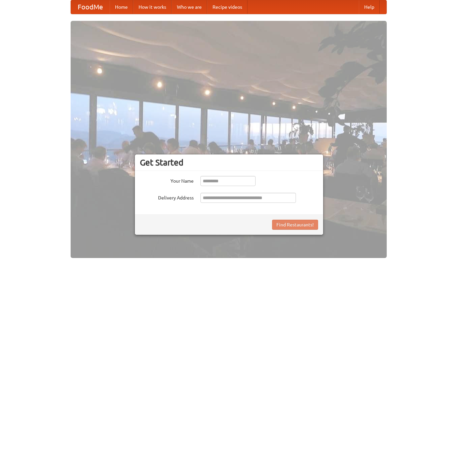  Describe the element at coordinates (90, 7) in the screenshot. I see `a: FoodMe` at that location.